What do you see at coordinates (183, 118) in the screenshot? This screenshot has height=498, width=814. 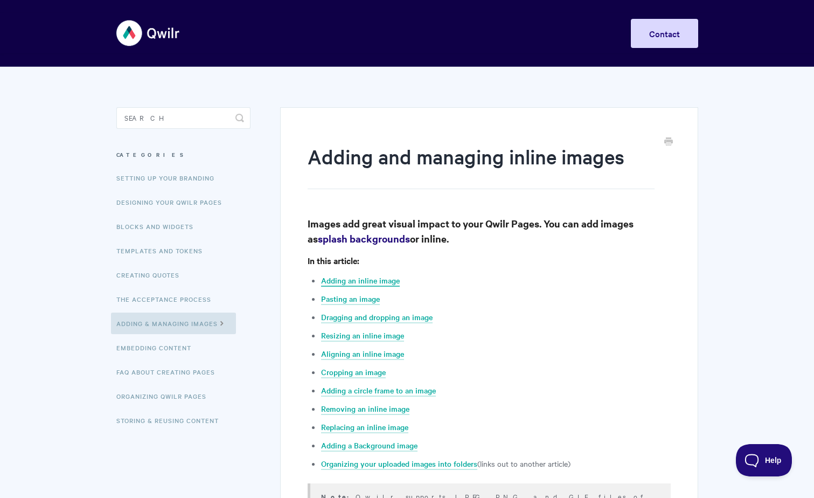 I see `input: Search` at bounding box center [183, 118].